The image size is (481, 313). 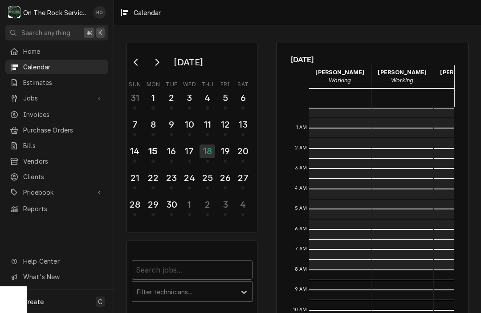 I want to click on span: Calendar, so click(x=63, y=67).